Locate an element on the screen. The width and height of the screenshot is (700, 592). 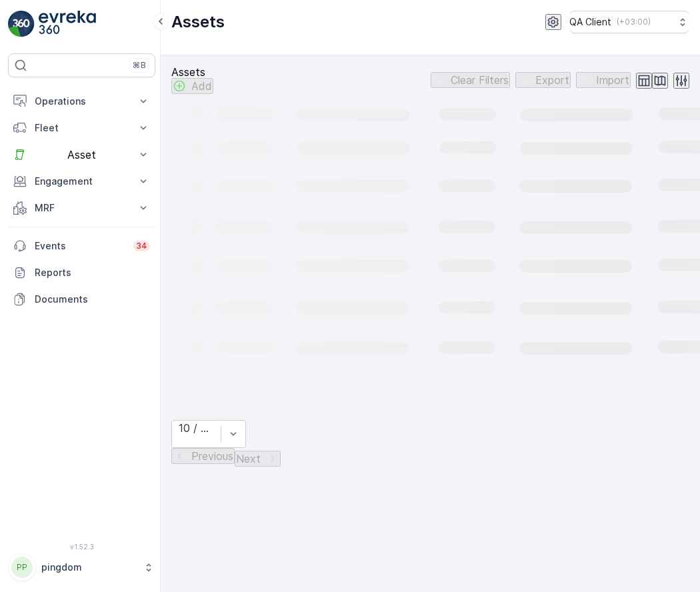
span: v 1.52.3 is located at coordinates (81, 547).